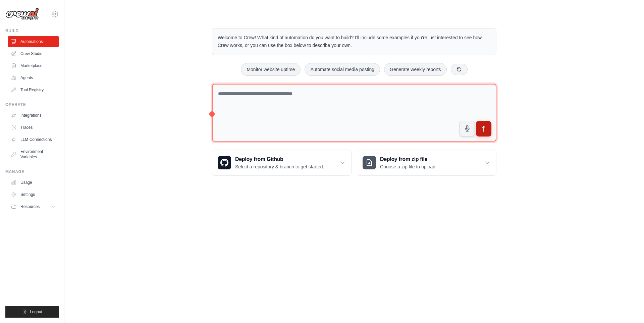 The height and width of the screenshot is (323, 644). What do you see at coordinates (408, 159) in the screenshot?
I see `h3: Deploy from zip file` at bounding box center [408, 159].